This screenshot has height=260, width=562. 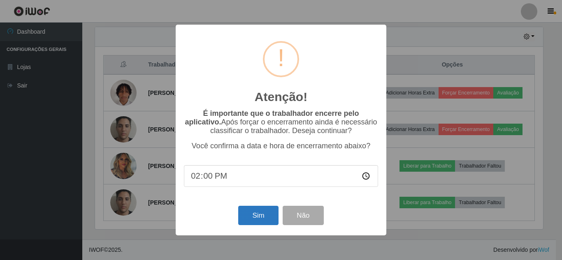 What do you see at coordinates (281, 122) in the screenshot?
I see `p: Após forçar o encerramento ainda é necessário classificar o trabalhador. Deseja continuar?` at bounding box center [281, 122].